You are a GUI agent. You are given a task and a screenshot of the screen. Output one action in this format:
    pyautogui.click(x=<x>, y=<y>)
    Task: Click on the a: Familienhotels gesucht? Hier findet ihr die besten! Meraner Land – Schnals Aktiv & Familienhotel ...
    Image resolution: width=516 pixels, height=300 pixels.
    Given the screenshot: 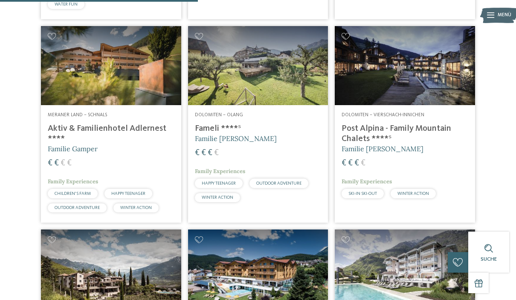 What is the action you would take?
    pyautogui.click(x=111, y=124)
    